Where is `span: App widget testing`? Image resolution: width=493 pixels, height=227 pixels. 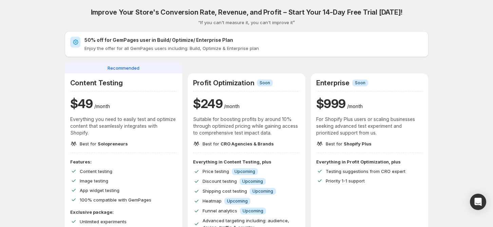 span: App widget testing is located at coordinates (99, 190).